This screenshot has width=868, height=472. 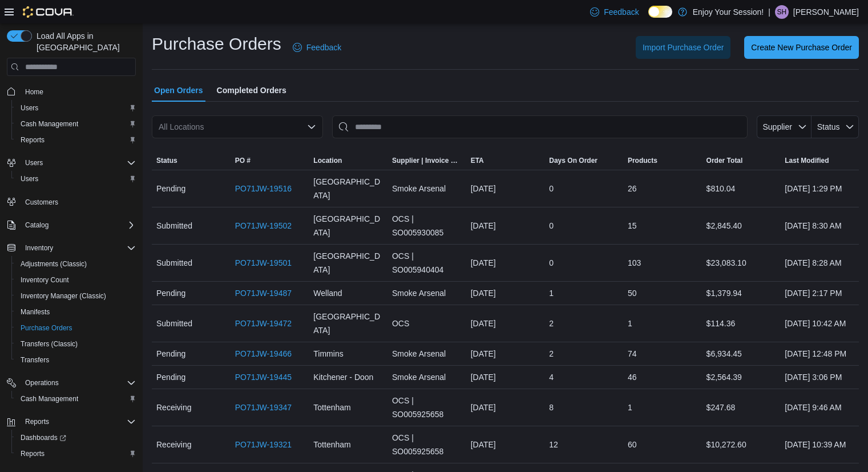 What do you see at coordinates (167, 161) in the screenshot?
I see `span: Status` at bounding box center [167, 161].